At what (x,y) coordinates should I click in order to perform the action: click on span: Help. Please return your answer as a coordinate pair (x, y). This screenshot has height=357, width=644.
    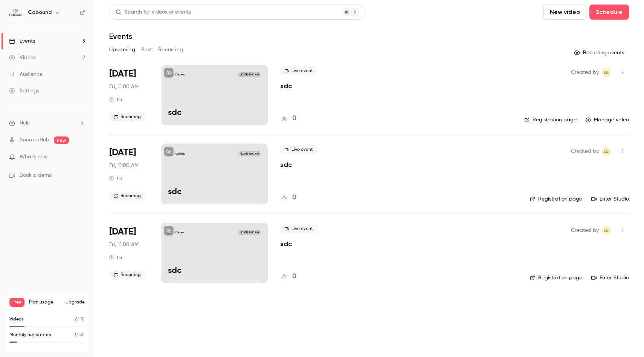
    Looking at the image, I should click on (25, 123).